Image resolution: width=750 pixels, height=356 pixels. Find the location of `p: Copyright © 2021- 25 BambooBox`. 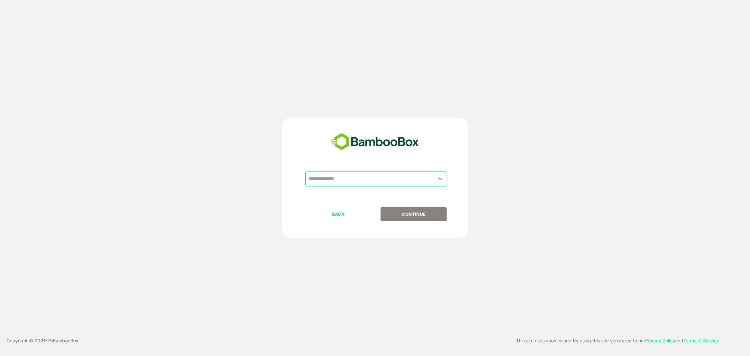

p: Copyright © 2021- 25 BambooBox is located at coordinates (42, 341).